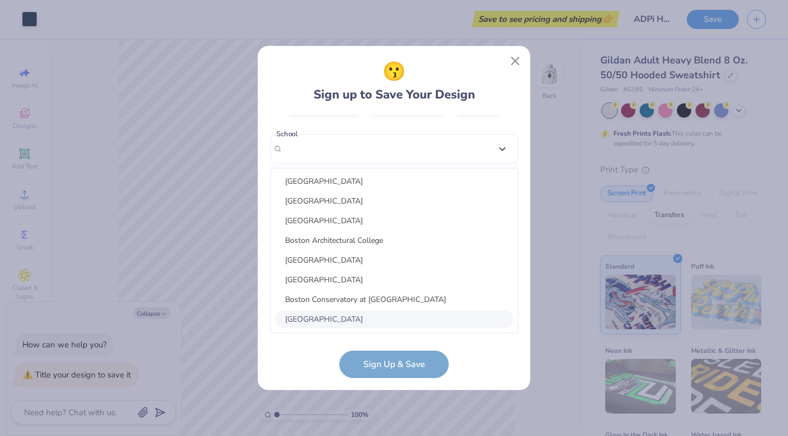 This screenshot has width=788, height=436. What do you see at coordinates (515, 61) in the screenshot?
I see `button: Close` at bounding box center [515, 61].